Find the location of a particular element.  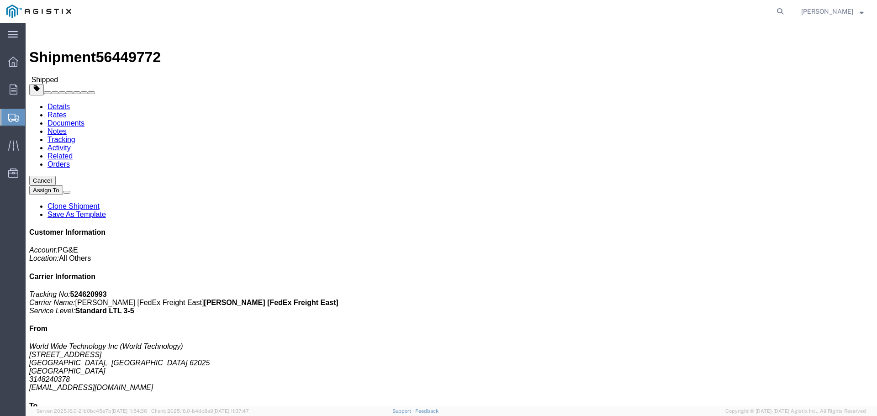

span: Server: 2025.16.0-21b0bc45e7b is located at coordinates (92, 411).